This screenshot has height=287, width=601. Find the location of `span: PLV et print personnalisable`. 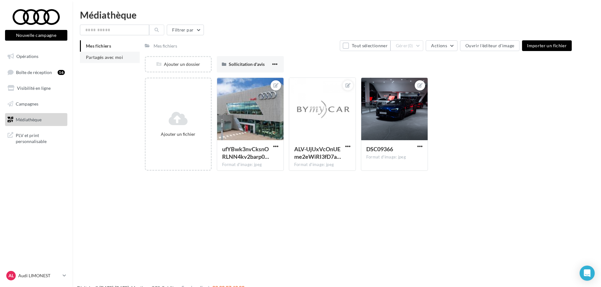

span: PLV et print personnalisable is located at coordinates (40, 137).